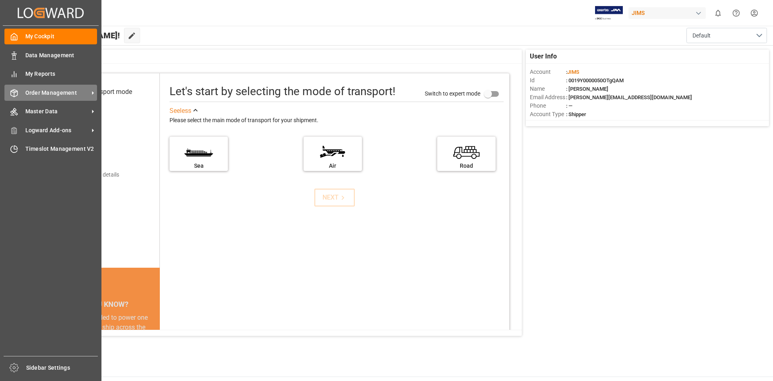 This screenshot has height=381, width=773. Describe the element at coordinates (61, 55) in the screenshot. I see `span: Data Management` at that location.